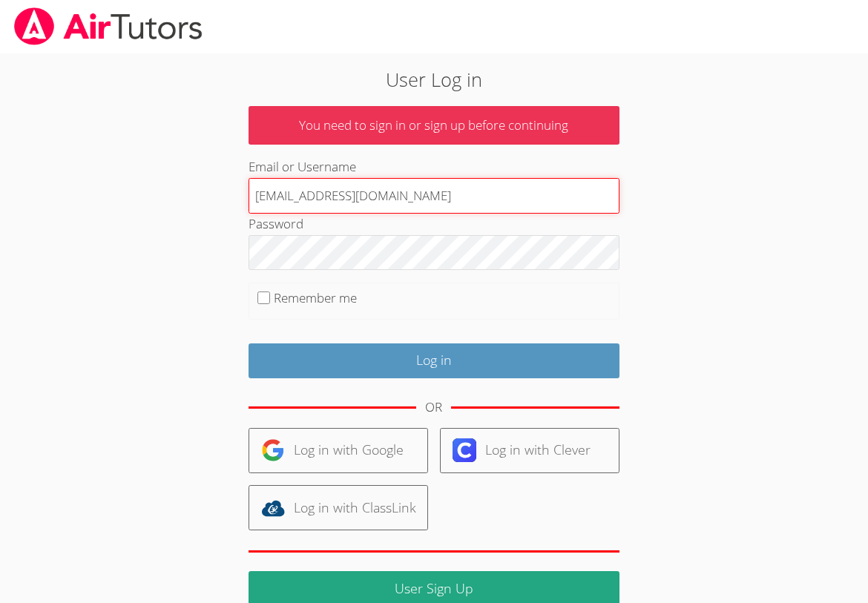 This screenshot has height=603, width=868. What do you see at coordinates (434, 80) in the screenshot?
I see `h2: User Log in` at bounding box center [434, 80].